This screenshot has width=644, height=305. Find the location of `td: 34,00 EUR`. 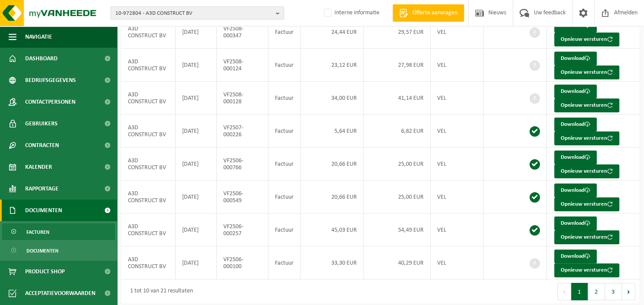

td: 34,00 EUR is located at coordinates (332, 98).